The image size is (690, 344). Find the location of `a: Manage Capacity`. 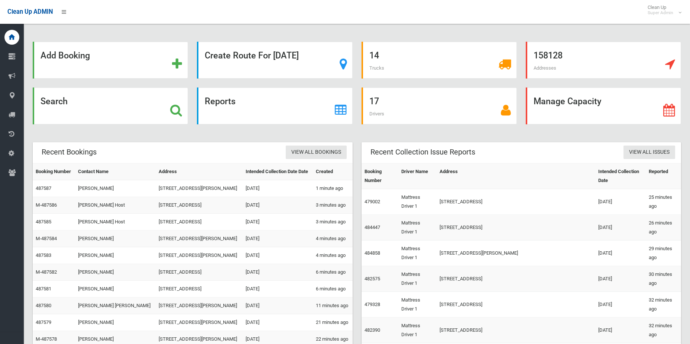

a: Manage Capacity is located at coordinates (604, 106).